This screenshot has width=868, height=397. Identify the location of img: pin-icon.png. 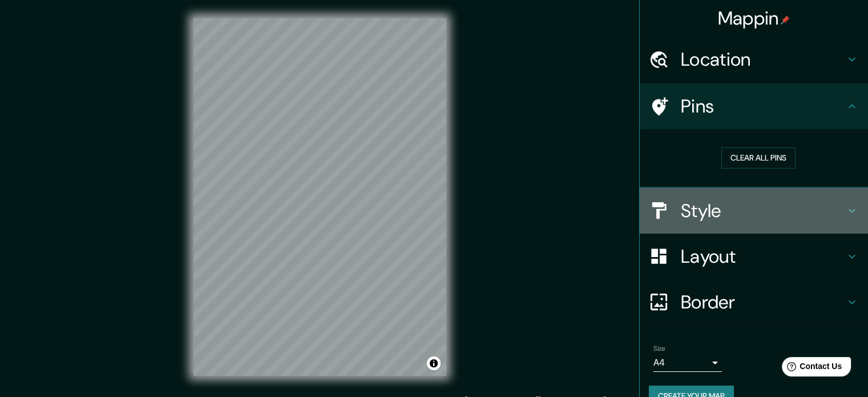
(785, 20).